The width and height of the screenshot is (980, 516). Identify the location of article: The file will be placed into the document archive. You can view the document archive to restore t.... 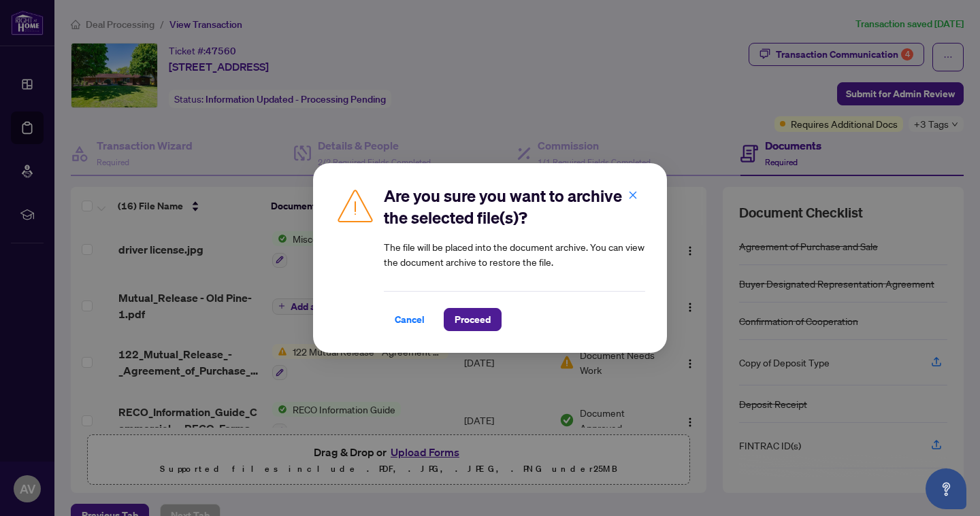
(514, 255).